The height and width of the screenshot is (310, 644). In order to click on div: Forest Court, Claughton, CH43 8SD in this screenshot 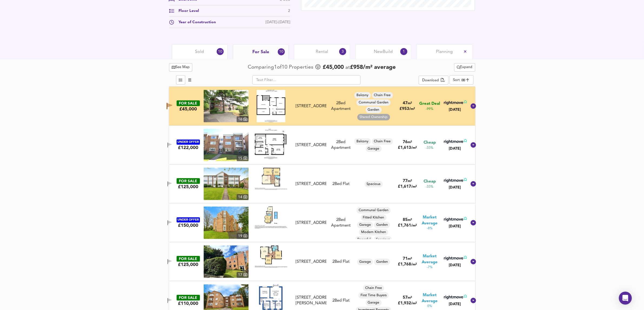, I will do `click(311, 184)`.